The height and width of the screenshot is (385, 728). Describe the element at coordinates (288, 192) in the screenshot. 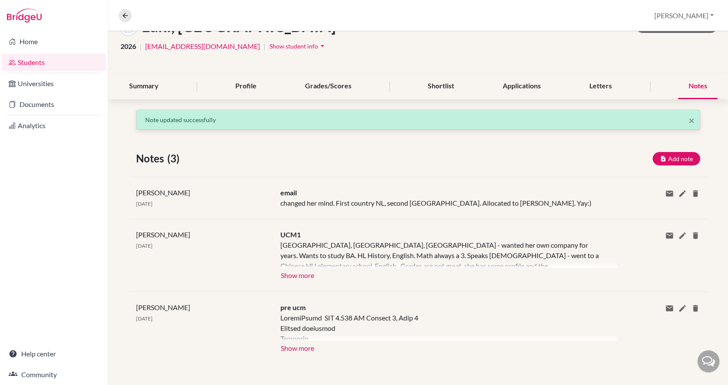

I see `span: email` at that location.